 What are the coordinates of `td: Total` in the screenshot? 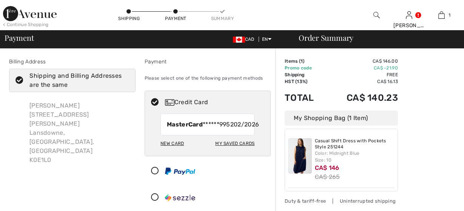 It's located at (305, 98).